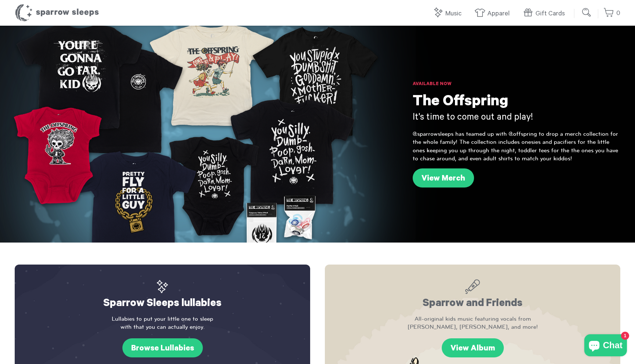  What do you see at coordinates (516, 84) in the screenshot?
I see `h6: Available Now` at bounding box center [516, 84].